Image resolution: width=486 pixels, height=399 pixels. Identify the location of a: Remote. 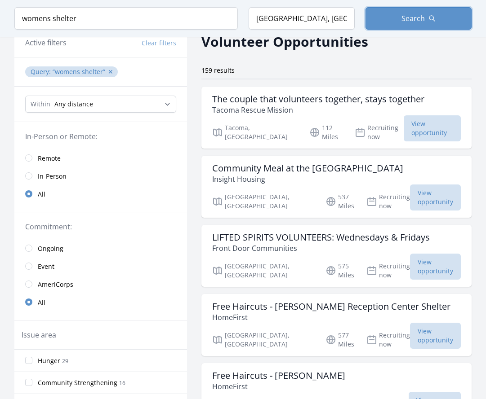
(101, 158).